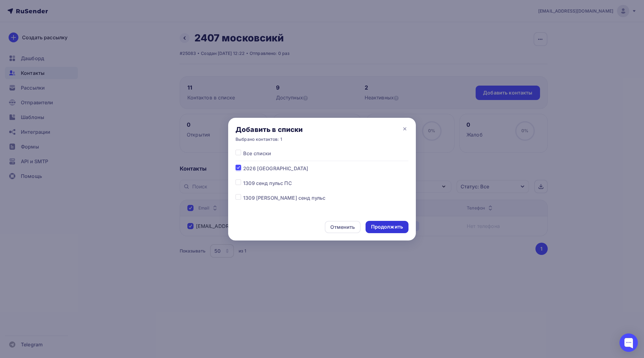 The height and width of the screenshot is (358, 644). I want to click on span: 1309 сенд пульс ПС, so click(268, 183).